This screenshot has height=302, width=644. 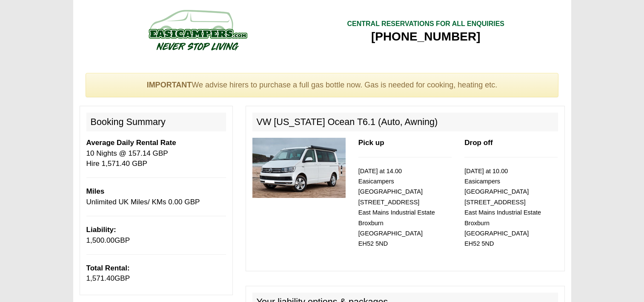 I want to click on b: Average Daily Rental Rate, so click(x=131, y=142).